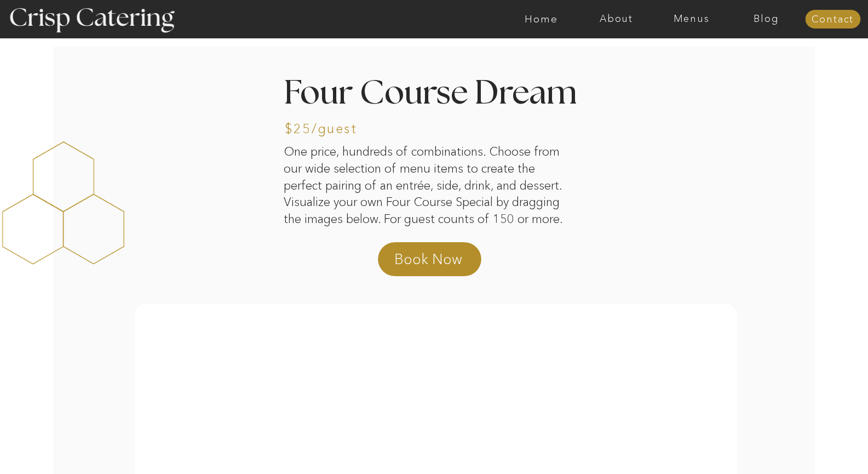 This screenshot has width=868, height=474. What do you see at coordinates (541, 19) in the screenshot?
I see `a: Home` at bounding box center [541, 19].